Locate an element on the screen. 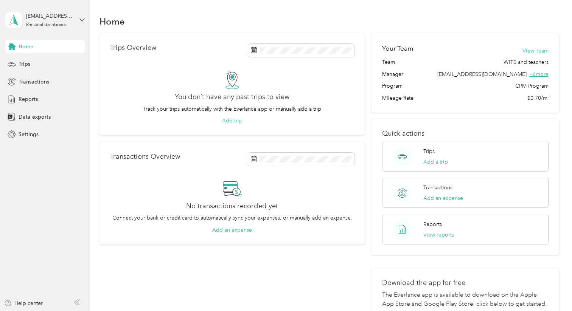  span: Manager is located at coordinates (393, 74).